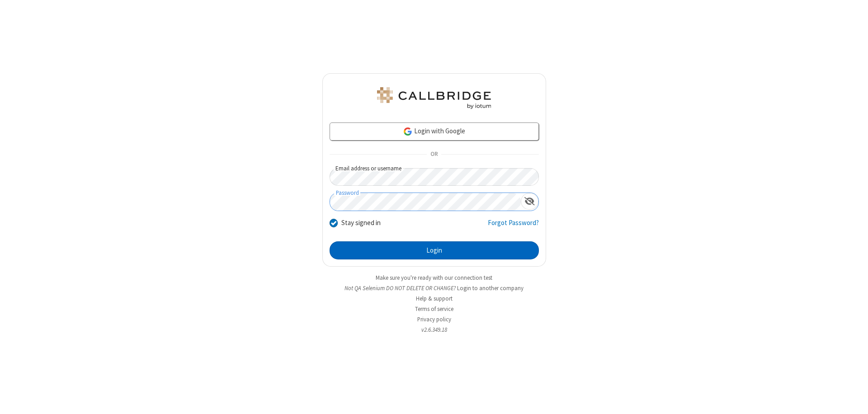  Describe the element at coordinates (529, 201) in the screenshot. I see `div: Show password` at that location.